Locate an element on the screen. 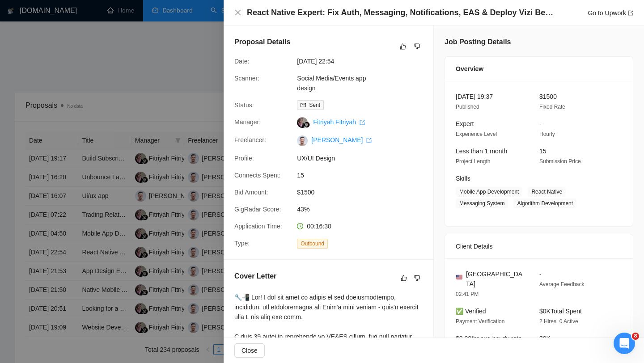 Image resolution: width=644 pixels, height=363 pixels. h5: Proposal Details is located at coordinates (262, 42).